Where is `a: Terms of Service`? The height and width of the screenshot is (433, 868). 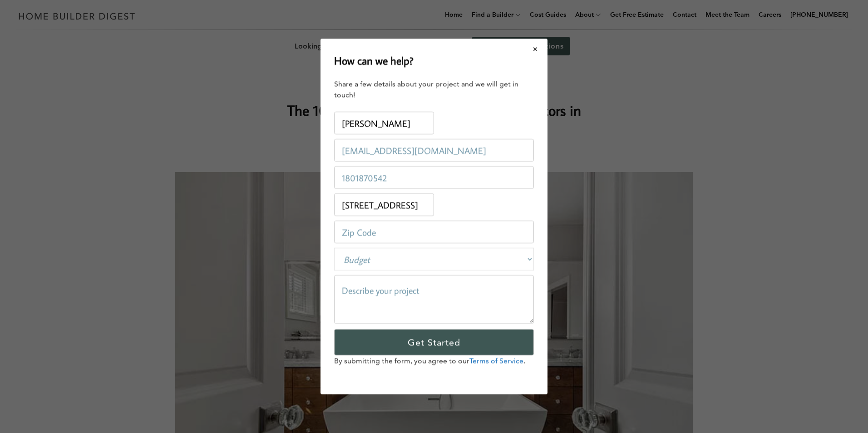 a: Terms of Service is located at coordinates (496, 361).